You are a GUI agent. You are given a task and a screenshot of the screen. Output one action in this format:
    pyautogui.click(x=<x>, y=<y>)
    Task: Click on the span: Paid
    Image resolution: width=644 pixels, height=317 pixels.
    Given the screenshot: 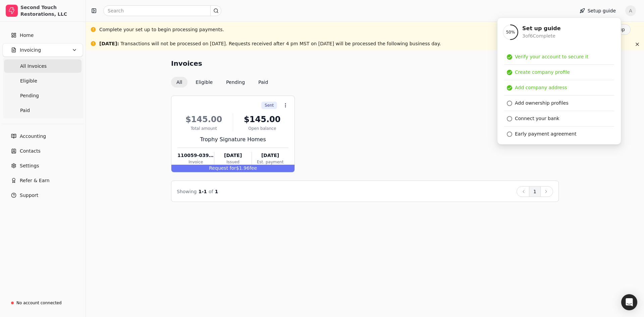 What is the action you would take?
    pyautogui.click(x=25, y=110)
    